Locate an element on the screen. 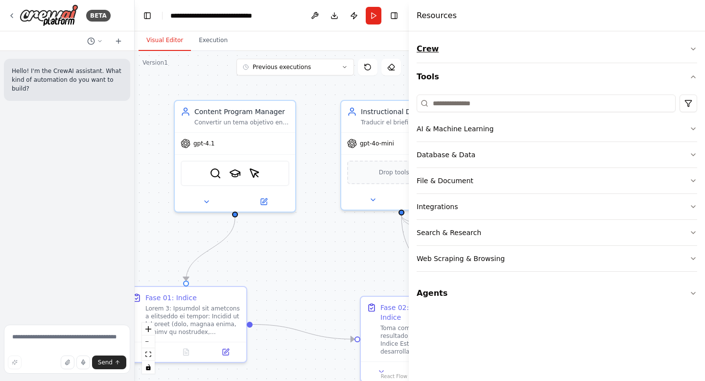  div: Lorem 3: Ipsumdol sit ametcons a elitseddo ei tempor: Incidid ut laboreet (dolo, magnaa enima, mi... is located at coordinates (193, 320).